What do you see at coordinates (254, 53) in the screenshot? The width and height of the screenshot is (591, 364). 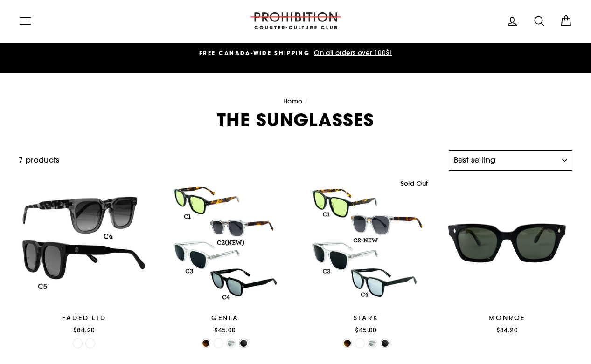 I see `span: FREE CANADA-WIDE SHIPPING` at bounding box center [254, 53].